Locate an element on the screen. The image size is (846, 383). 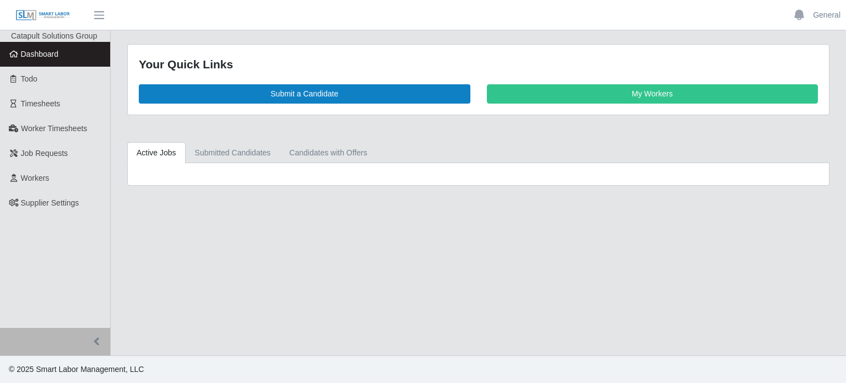
a: Candidates with Offers is located at coordinates (328, 153).